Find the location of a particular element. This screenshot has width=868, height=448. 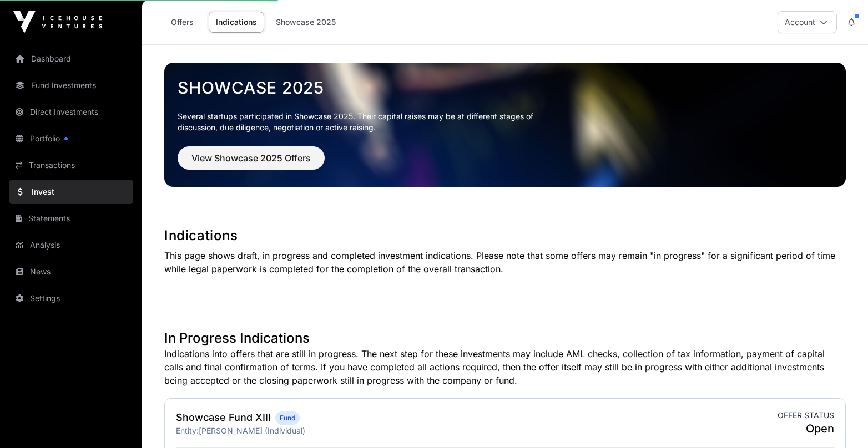

a: Statements is located at coordinates (71, 218).